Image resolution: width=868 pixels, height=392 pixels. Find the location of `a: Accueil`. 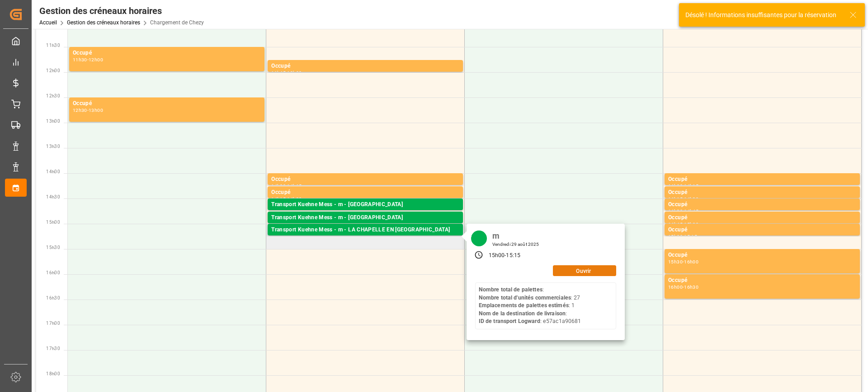

a: Accueil is located at coordinates (48, 22).